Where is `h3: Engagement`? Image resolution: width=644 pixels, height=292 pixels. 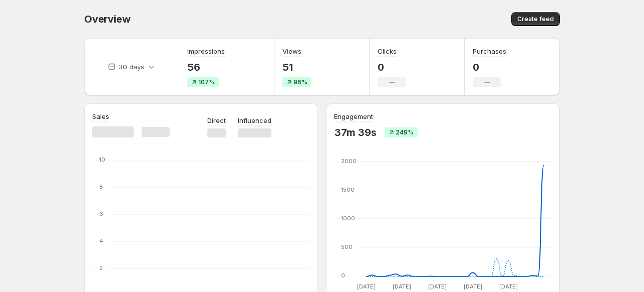 h3: Engagement is located at coordinates (353, 116).